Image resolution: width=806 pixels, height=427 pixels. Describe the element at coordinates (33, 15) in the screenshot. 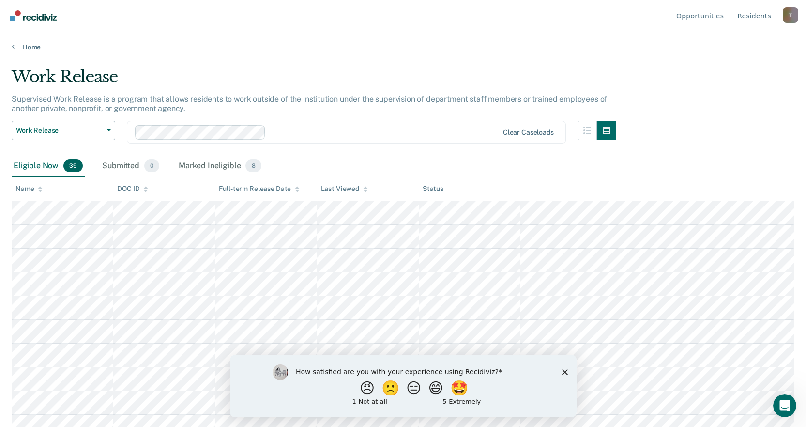

I see `img: Recidiviz` at that location.